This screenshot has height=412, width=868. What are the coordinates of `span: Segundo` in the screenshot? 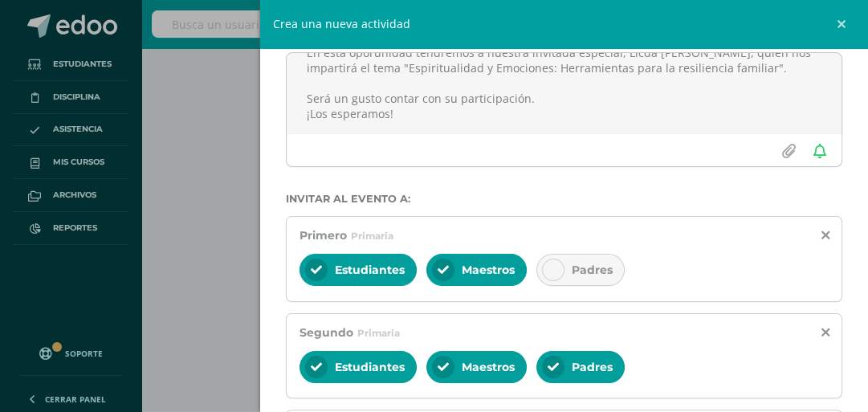 It's located at (326, 332).